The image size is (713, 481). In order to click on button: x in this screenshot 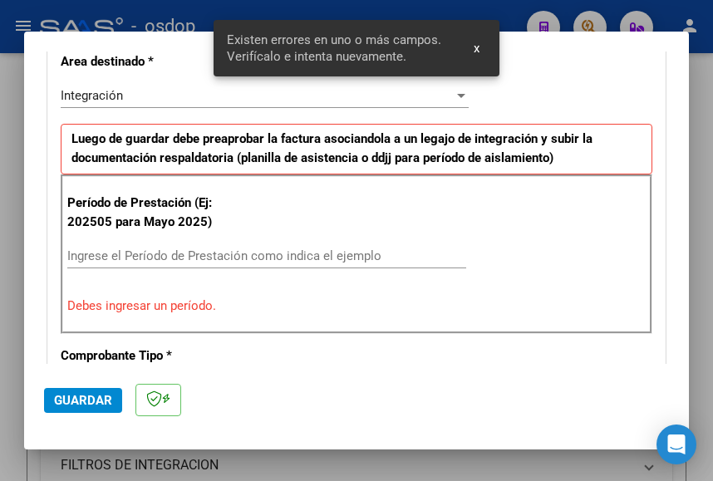, I will do `click(476, 48)`.